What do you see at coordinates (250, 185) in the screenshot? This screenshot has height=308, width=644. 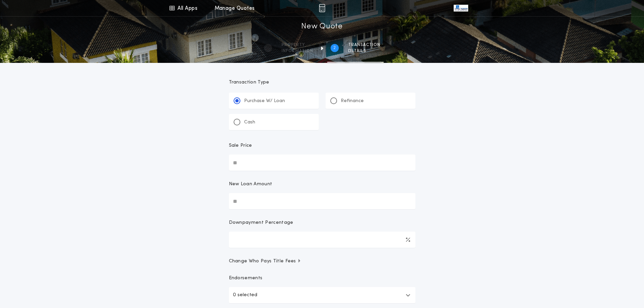 I see `p: New Loan Amount` at bounding box center [250, 185].